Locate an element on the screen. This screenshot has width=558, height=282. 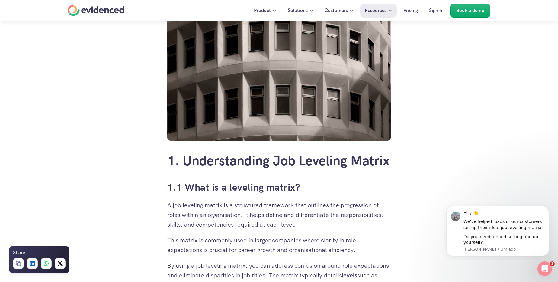
p: Sign In is located at coordinates (437, 11).